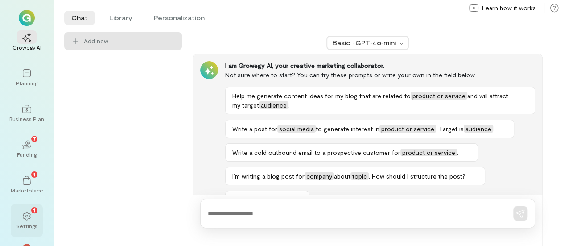 The width and height of the screenshot is (564, 246). Describe the element at coordinates (27, 226) in the screenshot. I see `div: Settings` at that location.